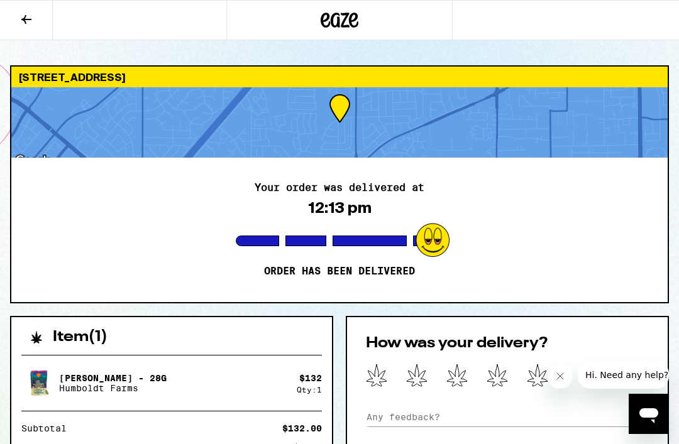 The width and height of the screenshot is (679, 444). Describe the element at coordinates (39, 383) in the screenshot. I see `img: Gush Mintz - 28g` at that location.